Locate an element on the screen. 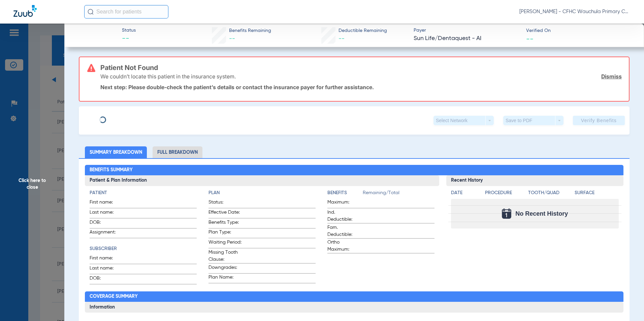  span: Assignment: is located at coordinates (106, 233).